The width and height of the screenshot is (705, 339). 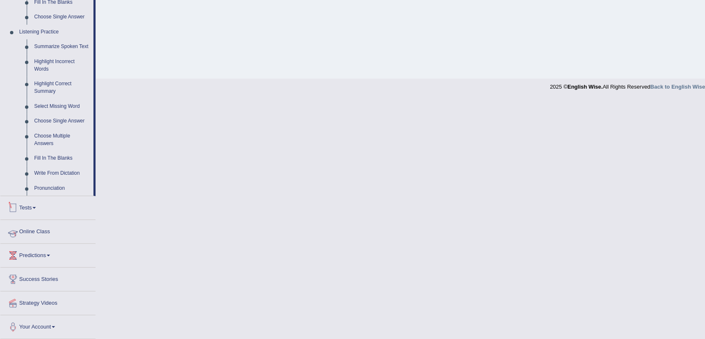 I want to click on a: Your Account, so click(x=48, y=325).